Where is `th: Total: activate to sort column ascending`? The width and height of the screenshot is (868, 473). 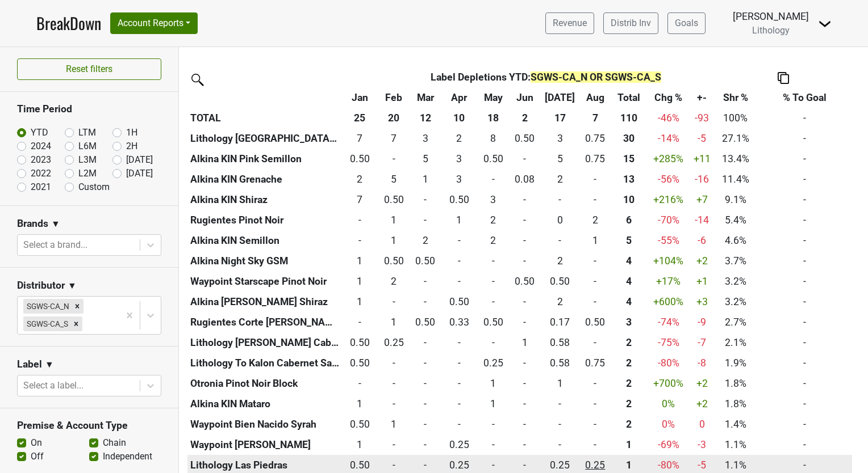 th: Total: activate to sort column ascending is located at coordinates (629, 97).